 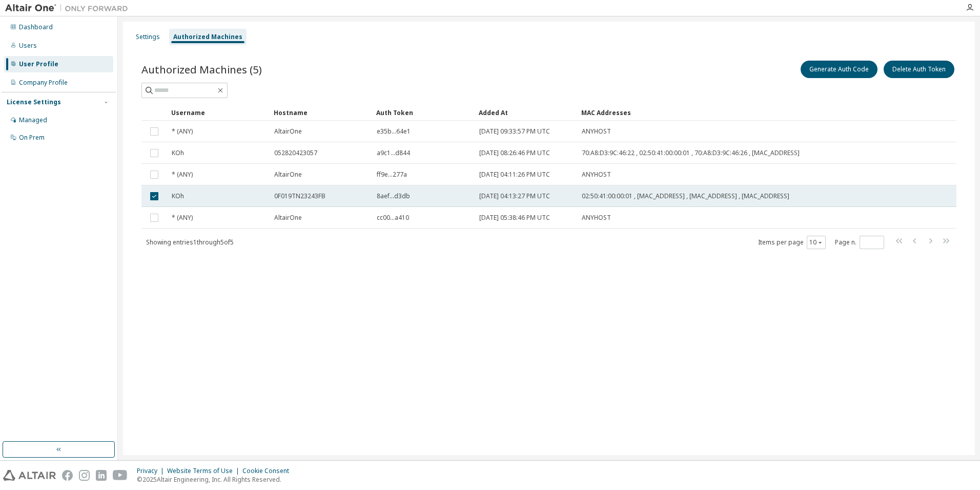 What do you see at coordinates (201, 69) in the screenshot?
I see `span: Authorized Machines (5)` at bounding box center [201, 69].